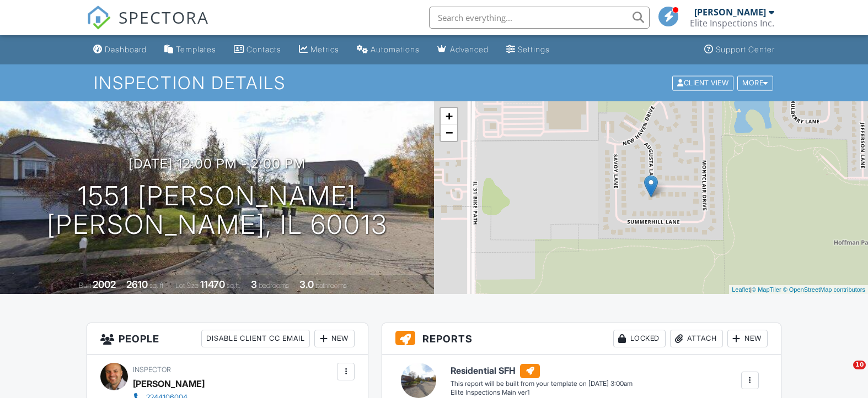 This screenshot has height=398, width=868. What do you see at coordinates (470, 49) in the screenshot?
I see `div: Advanced` at bounding box center [470, 49].